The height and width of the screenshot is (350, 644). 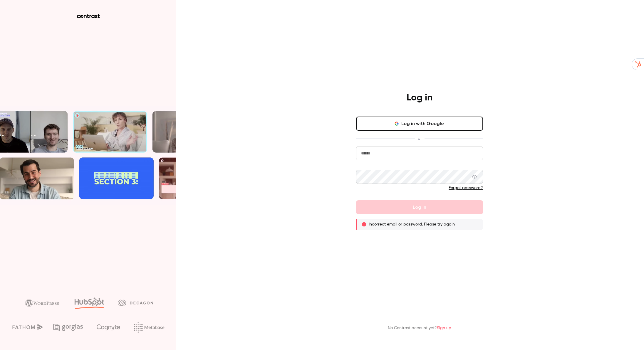 I want to click on span: or, so click(x=420, y=138).